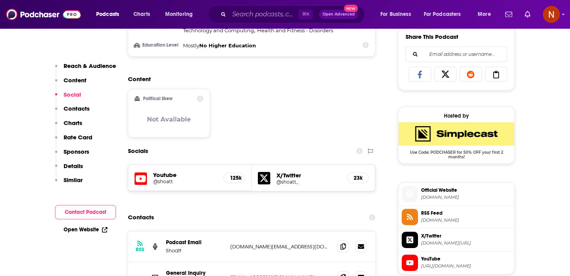  Describe the element at coordinates (85, 229) in the screenshot. I see `a: Open Website` at that location.